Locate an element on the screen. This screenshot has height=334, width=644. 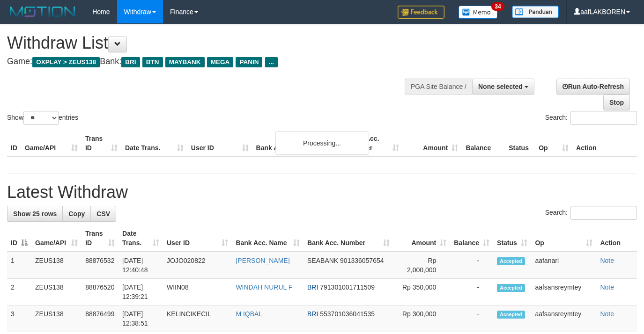
td: Rp 300,000 is located at coordinates (422, 318).